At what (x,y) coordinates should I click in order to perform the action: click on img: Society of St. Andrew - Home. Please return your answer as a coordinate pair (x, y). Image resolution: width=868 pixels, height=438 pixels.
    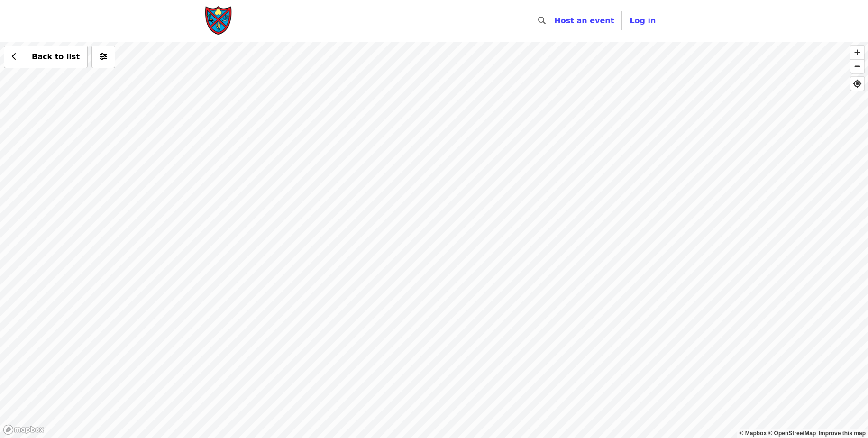
    Looking at the image, I should click on (219, 21).